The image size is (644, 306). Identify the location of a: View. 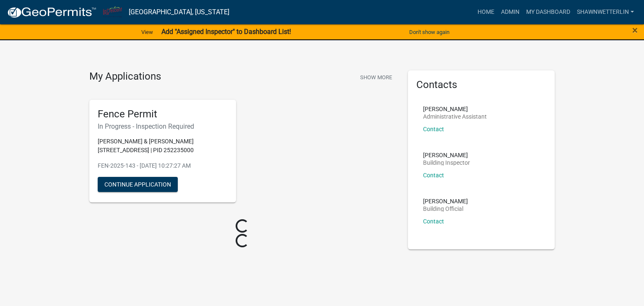
(147, 32).